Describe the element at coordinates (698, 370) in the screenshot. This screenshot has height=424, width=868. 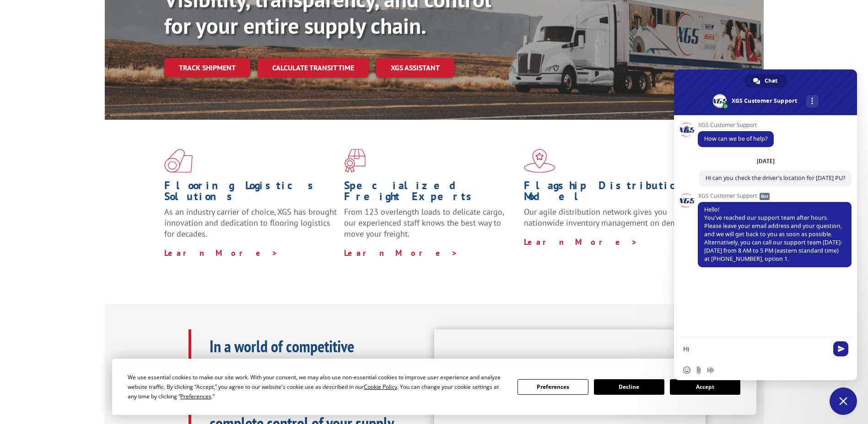
I see `span: Send a file` at that location.